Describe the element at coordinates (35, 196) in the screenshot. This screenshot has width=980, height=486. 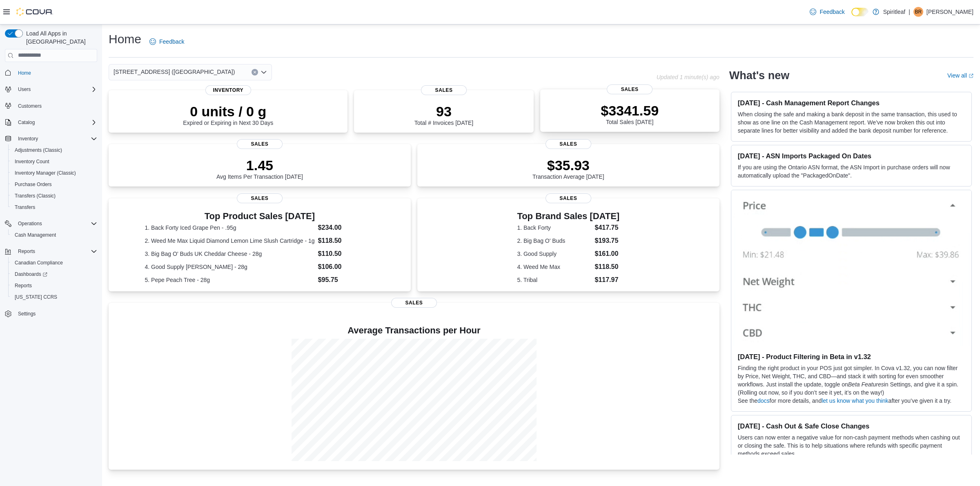
I see `a: Transfers (Classic)` at that location.